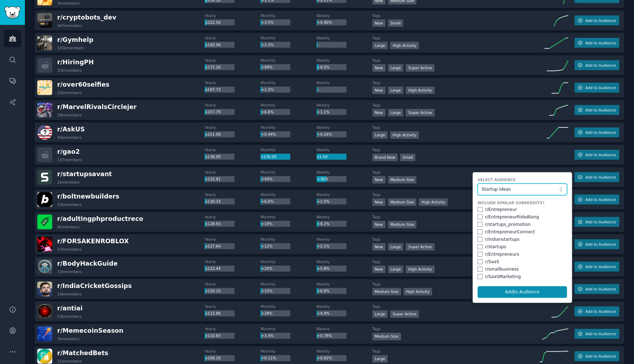  I want to click on span: r/ boltnewbuilders, so click(88, 196).